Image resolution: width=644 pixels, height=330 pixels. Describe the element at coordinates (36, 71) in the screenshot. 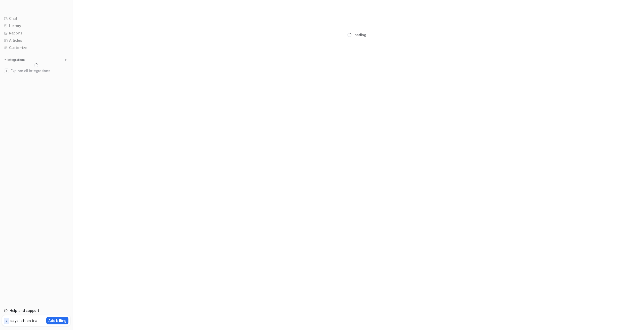

I see `a: Explore all integrations` at that location.